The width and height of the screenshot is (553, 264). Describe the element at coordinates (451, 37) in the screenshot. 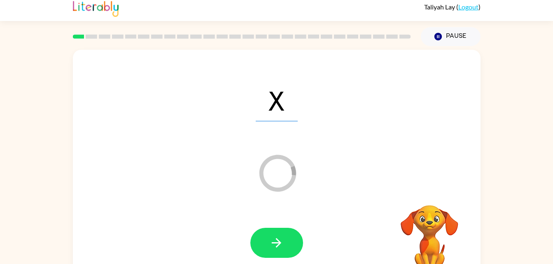

I see `button: Pause` at that location.